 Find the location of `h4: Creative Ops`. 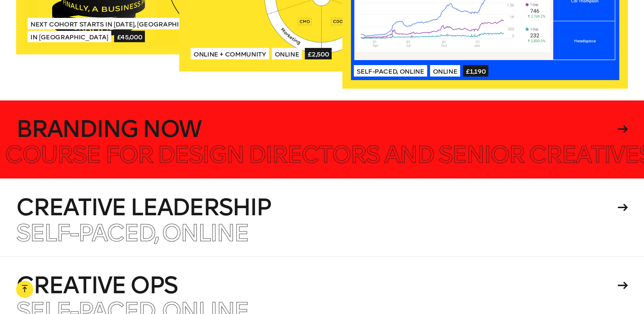

h4: Creative Ops is located at coordinates (315, 285).